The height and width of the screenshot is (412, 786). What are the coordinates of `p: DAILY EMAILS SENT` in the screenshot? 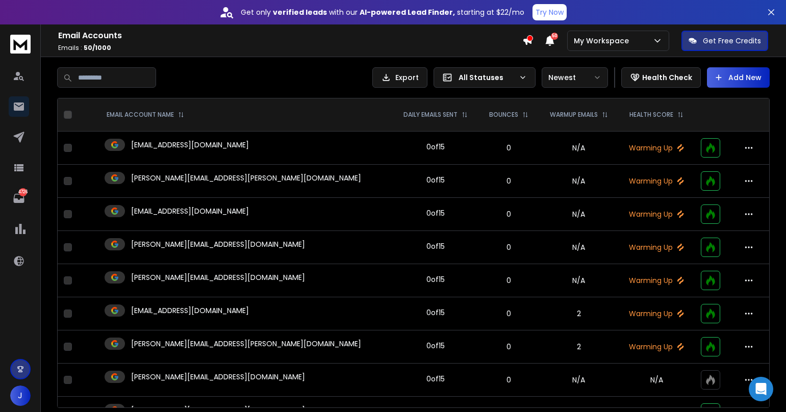 It's located at (430, 115).